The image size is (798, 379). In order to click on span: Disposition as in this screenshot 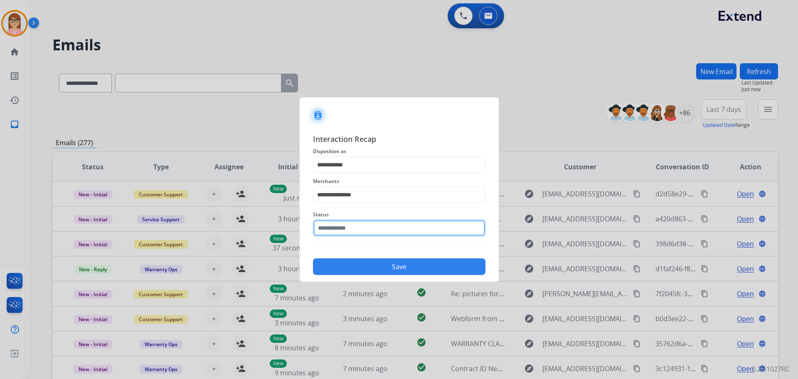, I will do `click(399, 151)`.